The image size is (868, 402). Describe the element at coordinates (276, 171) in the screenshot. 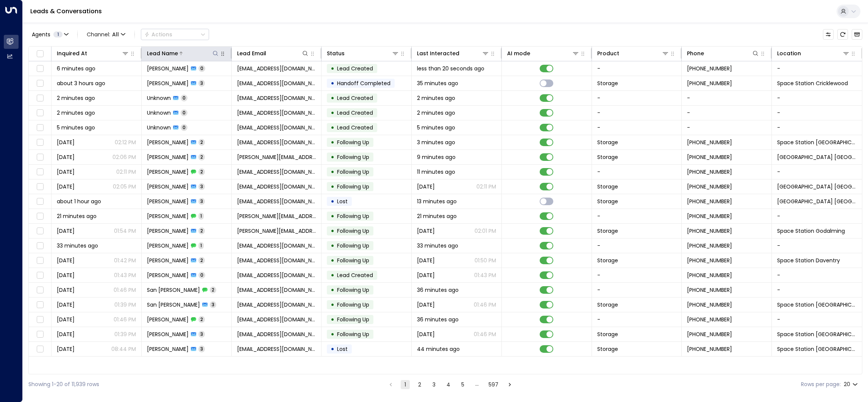

I see `span: sarahkmet1@gmail.com` at that location.